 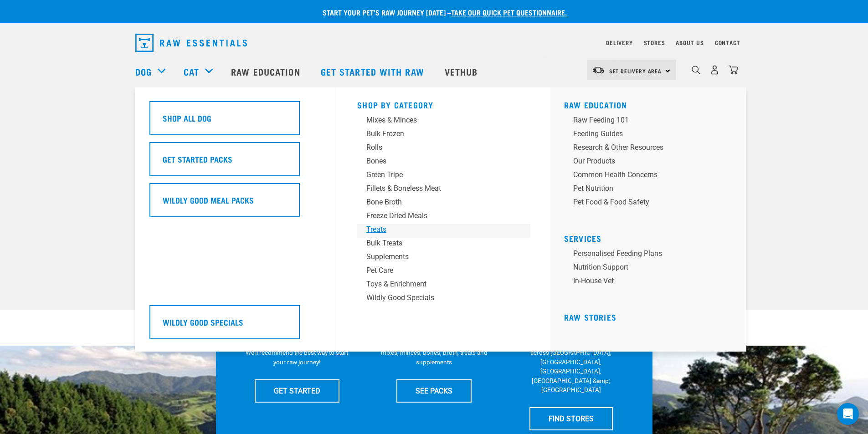 What do you see at coordinates (651, 162) in the screenshot?
I see `a: Our Products` at bounding box center [651, 162].